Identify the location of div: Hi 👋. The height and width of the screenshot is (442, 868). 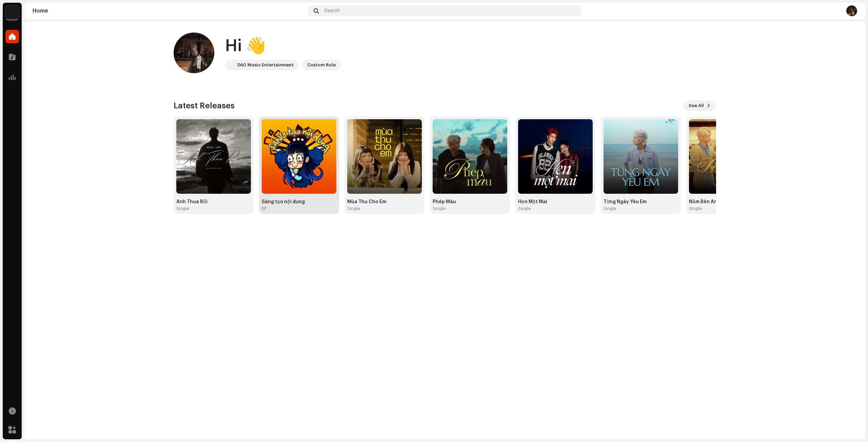
(283, 46).